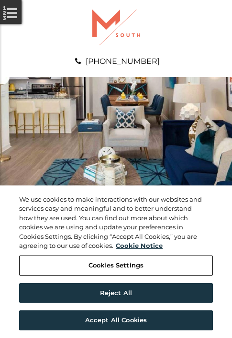  What do you see at coordinates (110, 223) in the screenshot?
I see `div: We use cookies to make interactions with our websites and services easy and meaningful and to bet...` at bounding box center [110, 223].